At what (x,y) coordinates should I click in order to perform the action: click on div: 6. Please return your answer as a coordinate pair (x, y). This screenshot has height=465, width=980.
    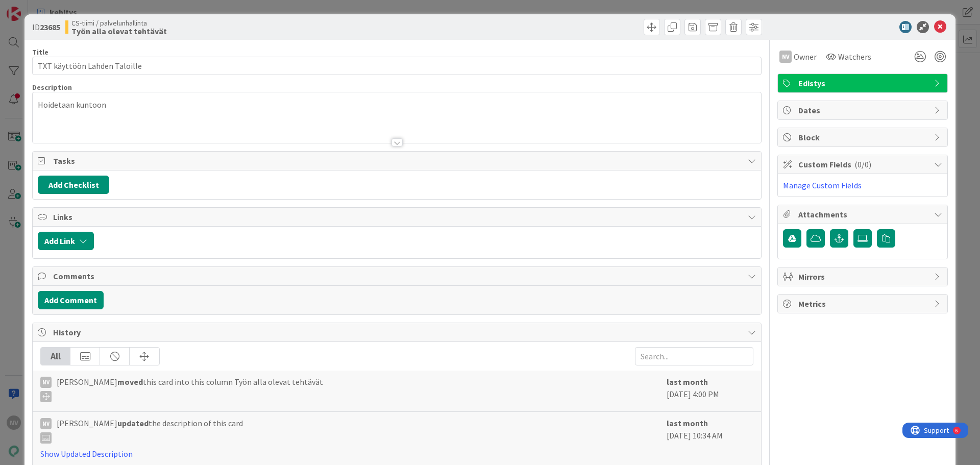
    Looking at the image, I should click on (54, 8).